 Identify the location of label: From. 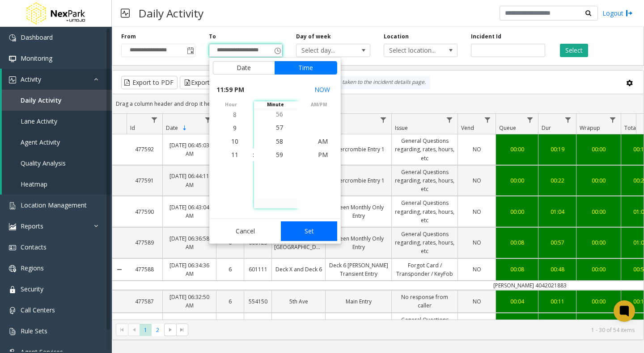
(128, 37).